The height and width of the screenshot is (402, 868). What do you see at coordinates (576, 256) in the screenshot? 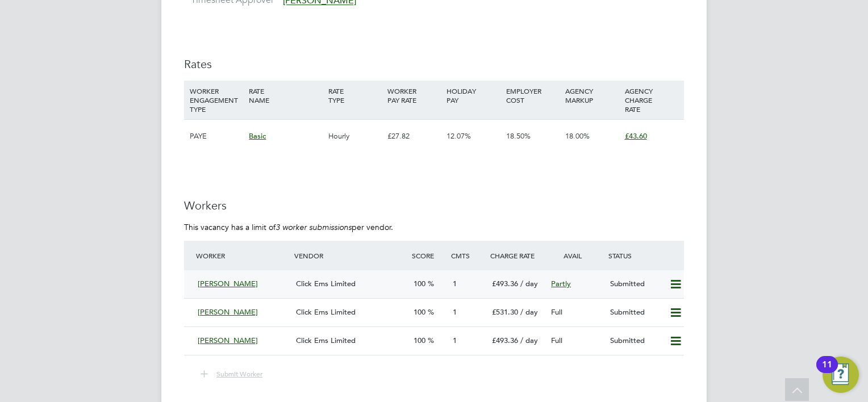
I see `div: Avail` at bounding box center [576, 256].